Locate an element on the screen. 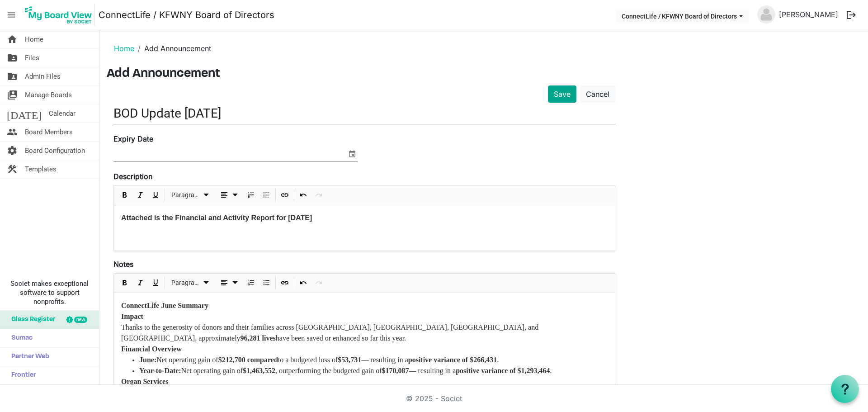 The height and width of the screenshot is (412, 868). span: Board Members is located at coordinates (49, 132).